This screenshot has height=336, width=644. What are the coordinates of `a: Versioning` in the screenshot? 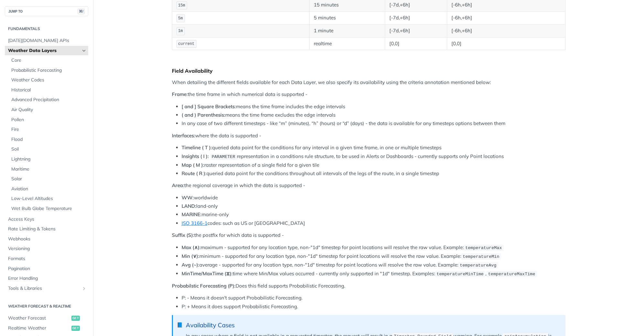 It's located at (47, 249).